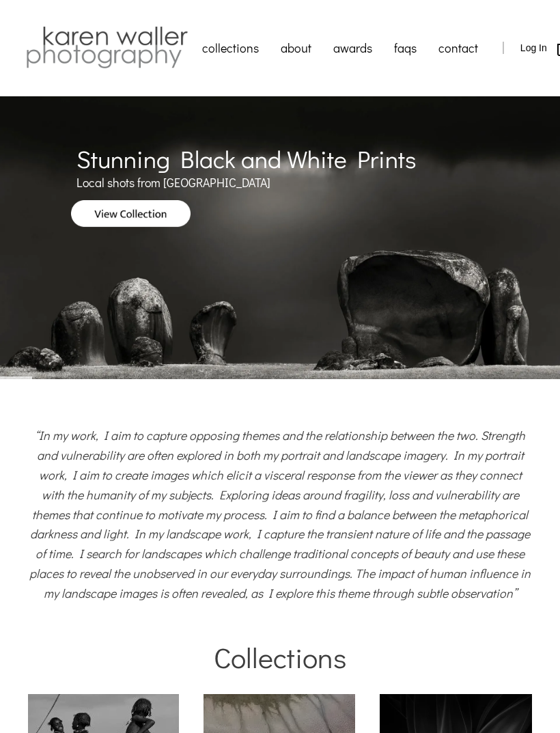 The height and width of the screenshot is (733, 560). Describe the element at coordinates (405, 47) in the screenshot. I see `a: faqs` at that location.